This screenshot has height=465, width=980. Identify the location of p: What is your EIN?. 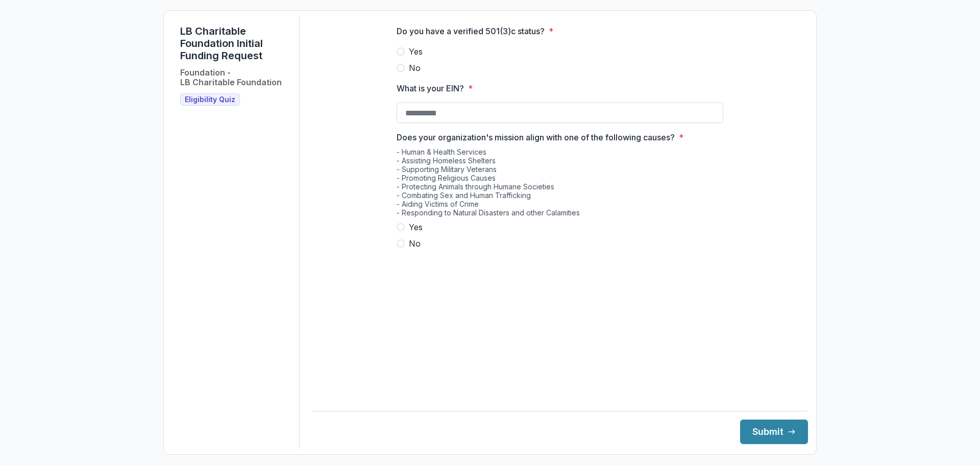
(430, 88).